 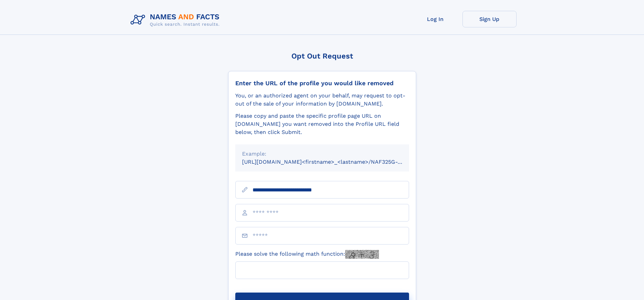 What do you see at coordinates (307, 254) in the screenshot?
I see `label: Please solve the following math function:` at bounding box center [307, 254].